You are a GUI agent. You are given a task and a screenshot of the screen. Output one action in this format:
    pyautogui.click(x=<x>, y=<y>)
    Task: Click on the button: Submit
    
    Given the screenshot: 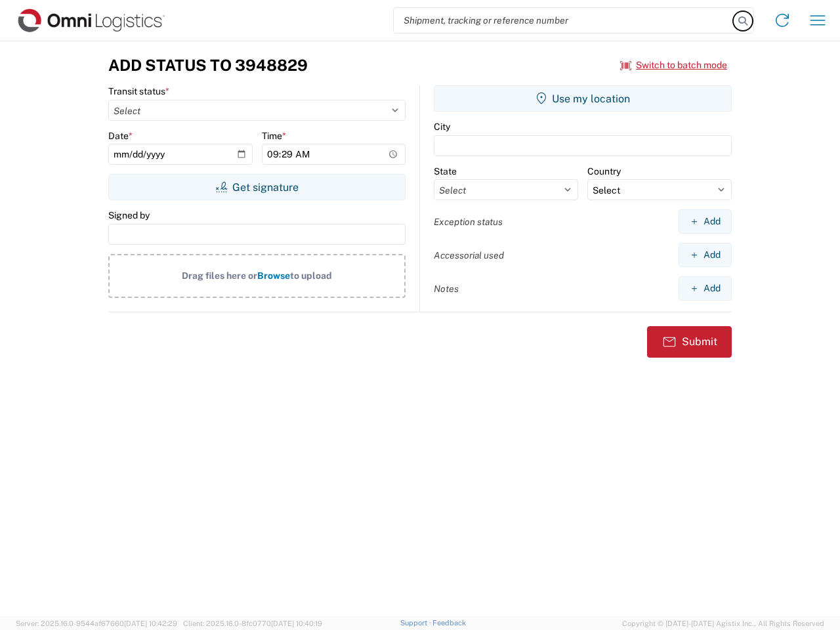 What is the action you would take?
    pyautogui.click(x=689, y=342)
    